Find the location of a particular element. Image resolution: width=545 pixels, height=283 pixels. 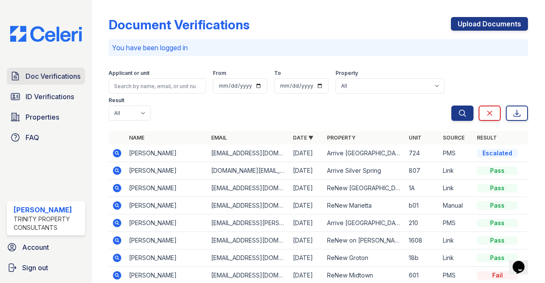

span: Properties is located at coordinates (42, 117).